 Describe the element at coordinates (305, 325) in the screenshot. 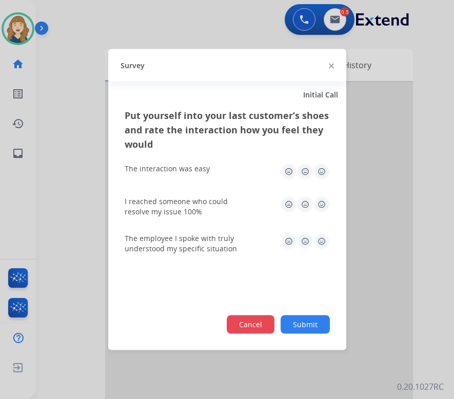

I see `button: Submit` at that location.